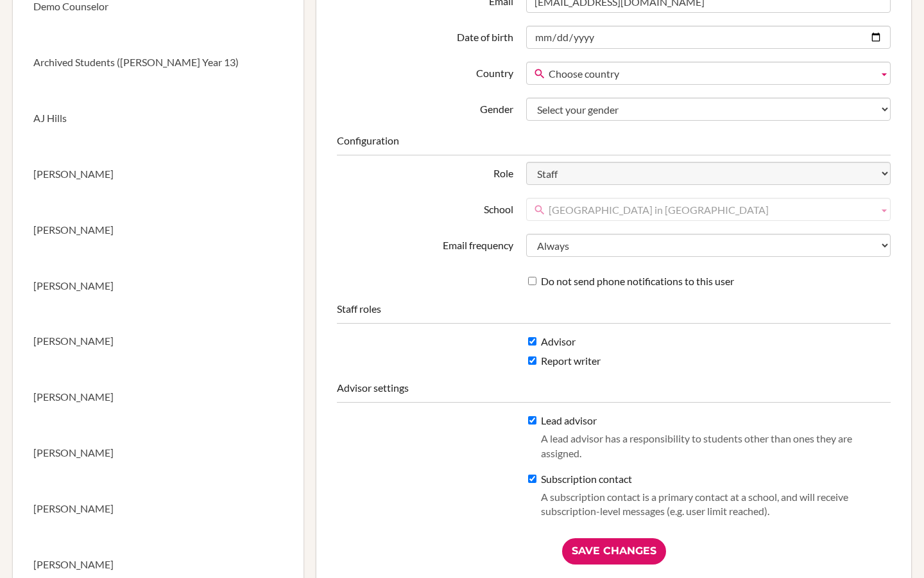 Image resolution: width=924 pixels, height=578 pixels. I want to click on legend: Advisor settings, so click(613, 391).